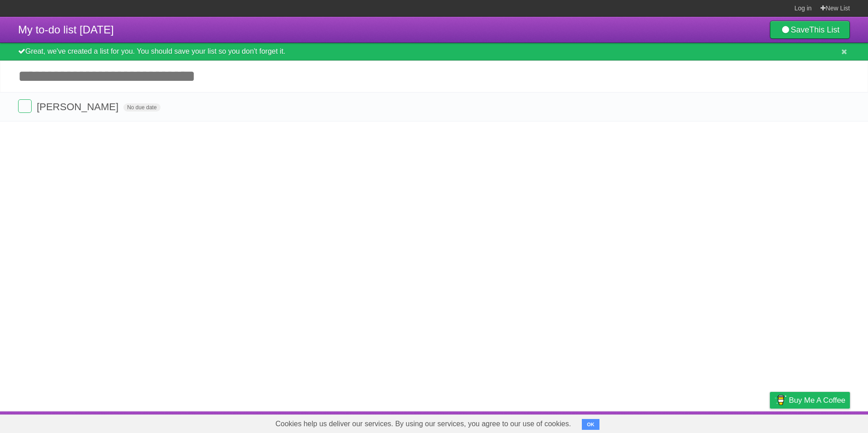 The width and height of the screenshot is (868, 433). Describe the element at coordinates (809, 30) in the screenshot. I see `a: SaveThis List` at that location.